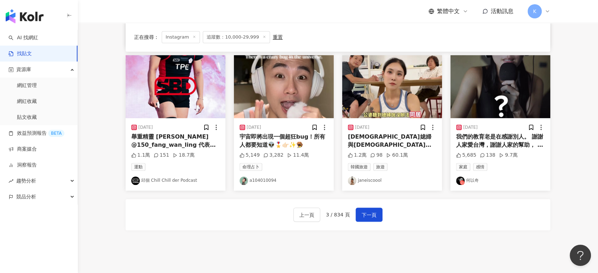  Describe the element at coordinates (307, 215) in the screenshot. I see `span: 上一頁` at that location.